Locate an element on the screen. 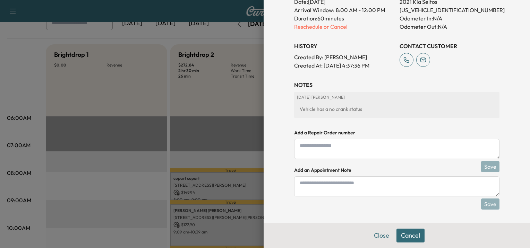 The height and width of the screenshot is (248, 530). button: Cancel is located at coordinates (410, 236).